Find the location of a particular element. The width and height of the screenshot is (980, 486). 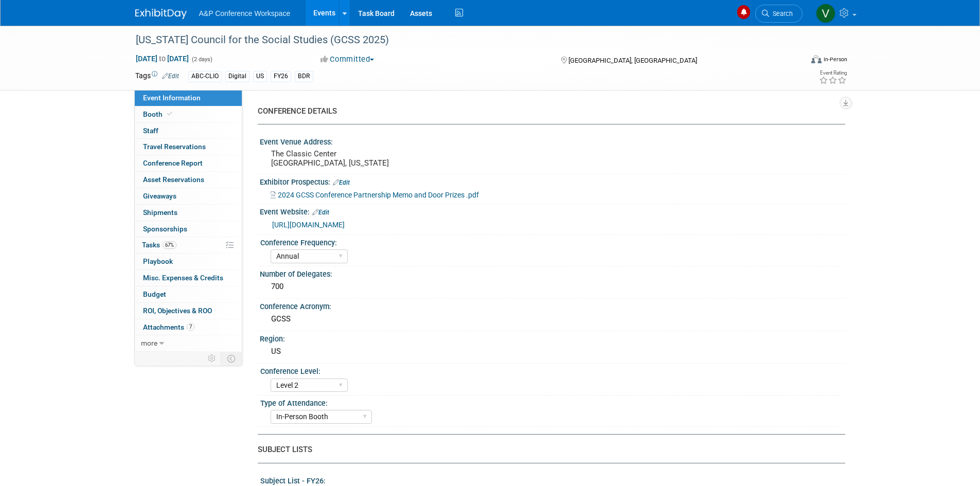

div: Conference Acronym: is located at coordinates (552, 305).